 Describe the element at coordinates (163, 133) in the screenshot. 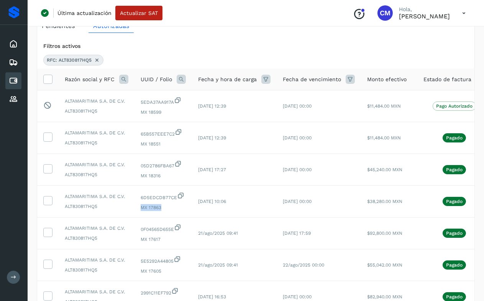

I see `span: 65B557EEE7C2` at that location.